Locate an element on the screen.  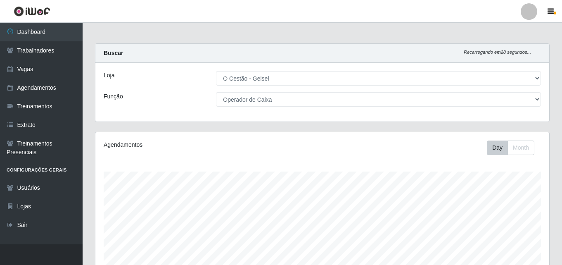
button: Month is located at coordinates (521, 147).